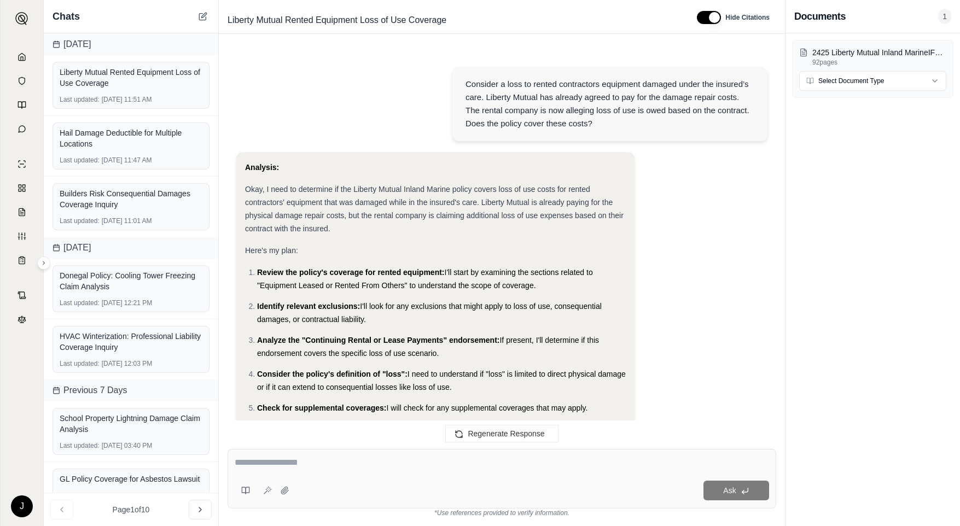  What do you see at coordinates (131, 510) in the screenshot?
I see `span: Page 1 of 10` at bounding box center [131, 510].